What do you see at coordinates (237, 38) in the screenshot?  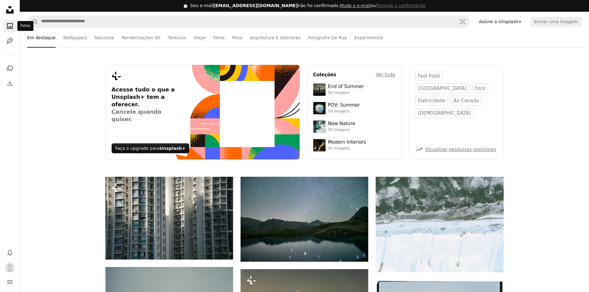 I see `a: Povo` at bounding box center [237, 38].